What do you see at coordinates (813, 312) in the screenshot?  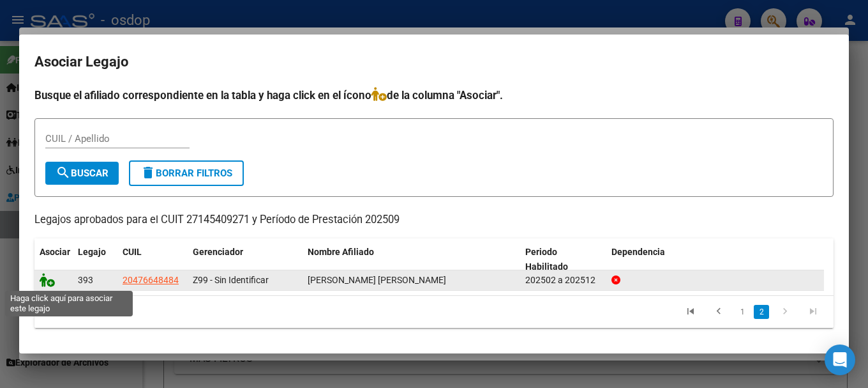 I see `a: go to last page` at bounding box center [813, 312].